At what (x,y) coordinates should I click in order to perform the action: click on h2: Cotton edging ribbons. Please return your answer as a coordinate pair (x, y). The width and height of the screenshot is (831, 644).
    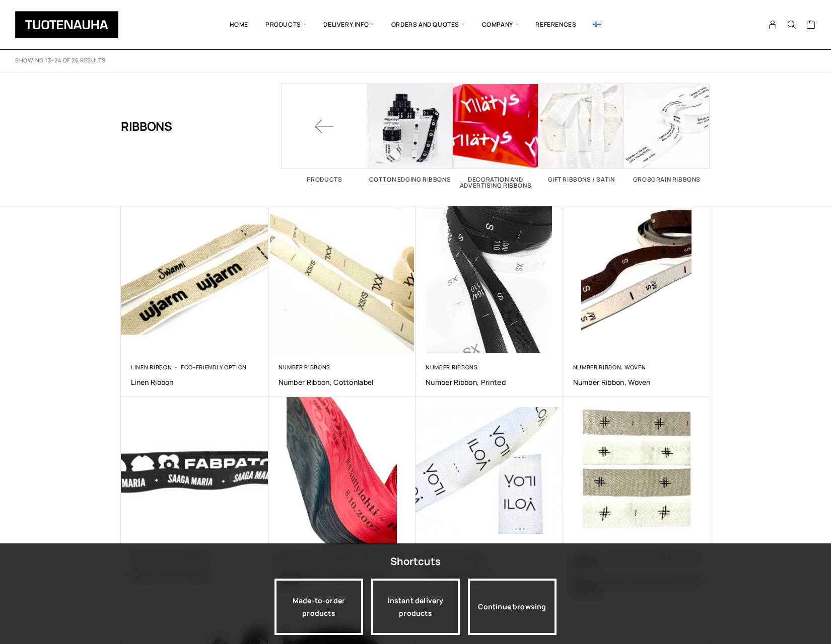
    Looking at the image, I should click on (410, 180).